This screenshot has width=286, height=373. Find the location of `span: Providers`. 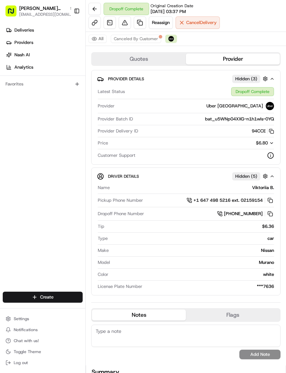

span: Providers is located at coordinates (24, 43).